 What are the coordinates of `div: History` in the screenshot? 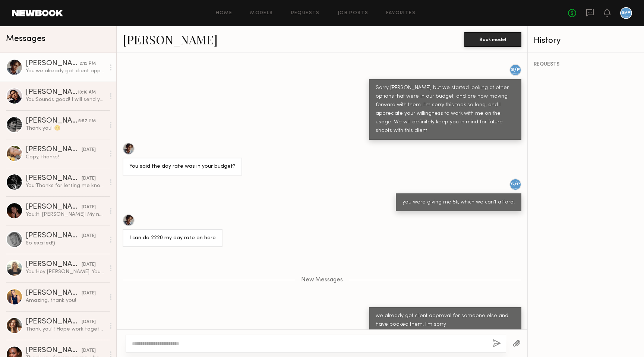 It's located at (586, 40).